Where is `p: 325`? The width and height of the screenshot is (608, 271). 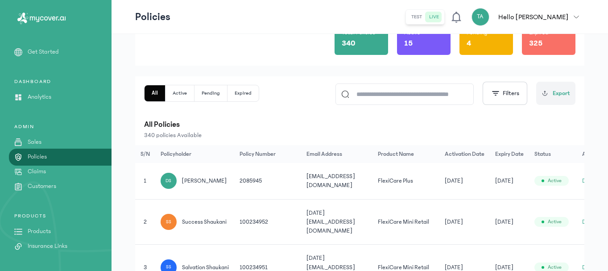
p: 325 is located at coordinates (535, 43).